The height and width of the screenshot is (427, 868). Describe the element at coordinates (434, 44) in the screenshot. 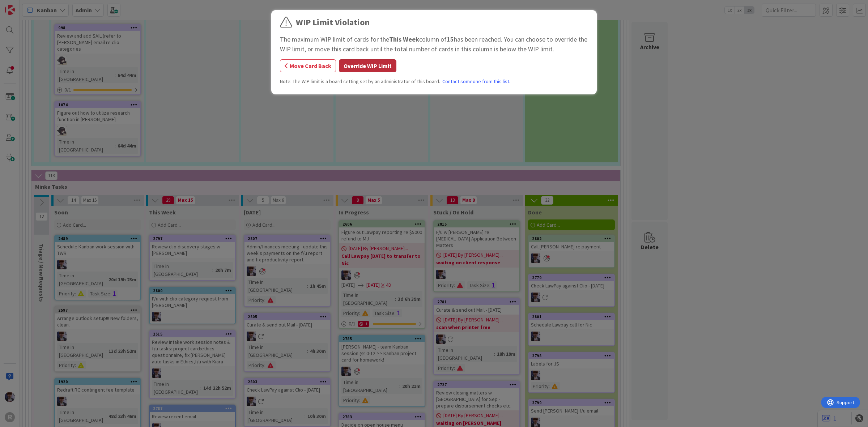

I see `div: The maximum WIP limit of cards for the column of has been reached. You can choose to override the...` at that location.